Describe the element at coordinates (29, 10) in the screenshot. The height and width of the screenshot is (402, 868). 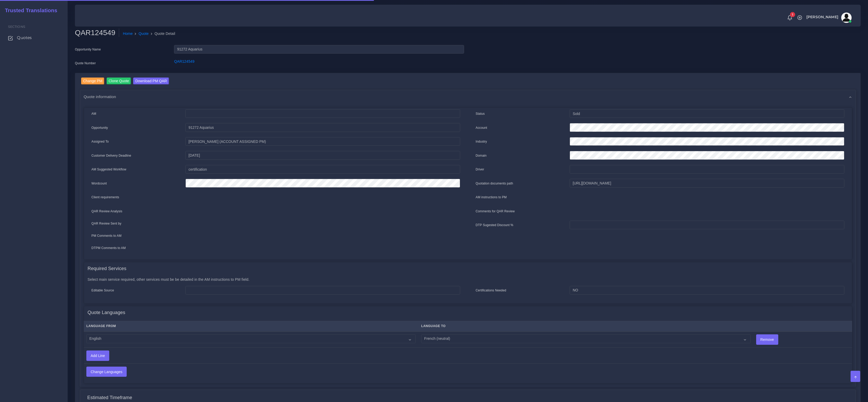
I see `a: Trusted Translations` at that location.